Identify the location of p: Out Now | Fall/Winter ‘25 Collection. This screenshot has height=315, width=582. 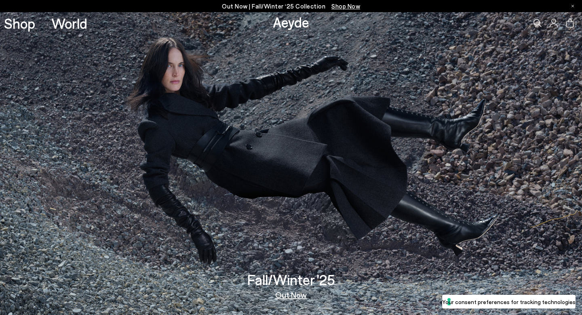
(291, 6).